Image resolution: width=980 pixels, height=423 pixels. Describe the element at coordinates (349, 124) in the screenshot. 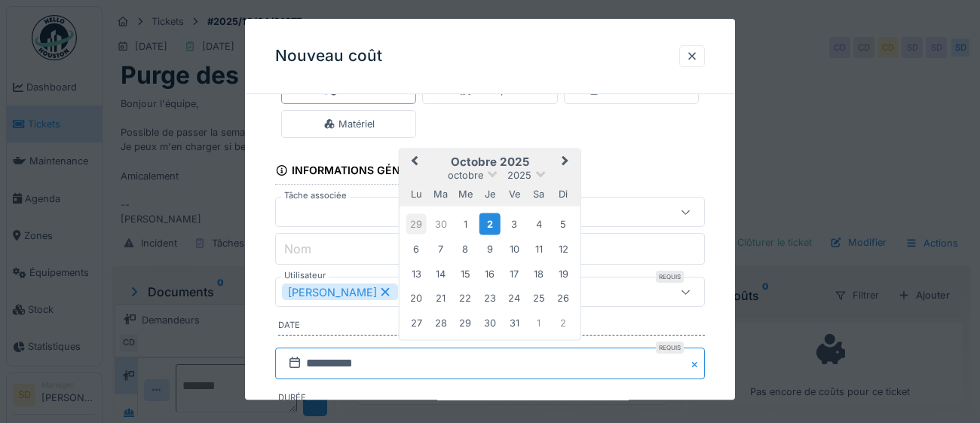

I see `div: Matériel` at that location.